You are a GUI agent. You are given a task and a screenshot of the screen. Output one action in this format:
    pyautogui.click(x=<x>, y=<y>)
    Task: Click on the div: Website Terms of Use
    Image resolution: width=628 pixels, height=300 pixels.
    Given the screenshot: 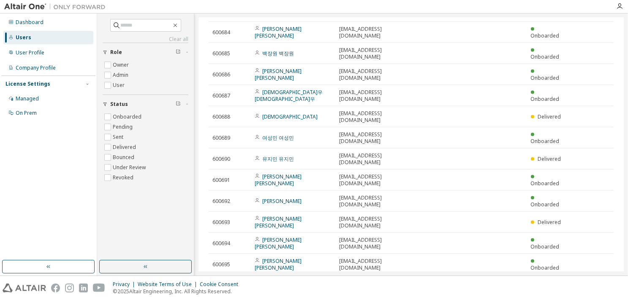 What is the action you would take?
    pyautogui.click(x=169, y=285)
    